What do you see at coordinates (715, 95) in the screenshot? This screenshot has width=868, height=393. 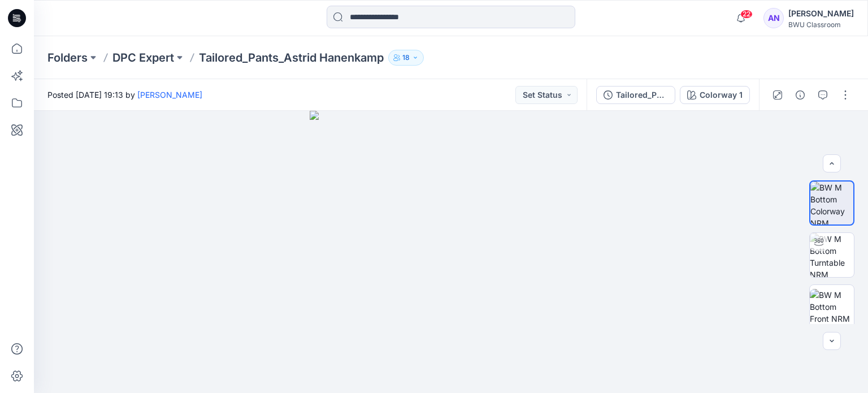 I see `button: Colorway 1` at bounding box center [715, 95].